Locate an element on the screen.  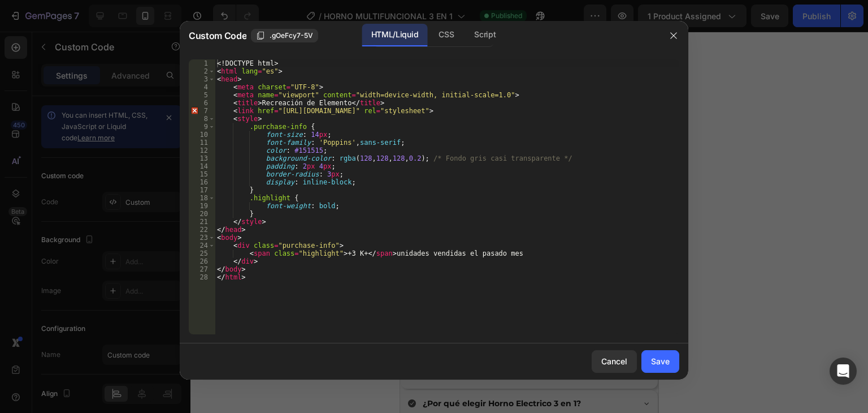
div: 25 is located at coordinates (202, 253).